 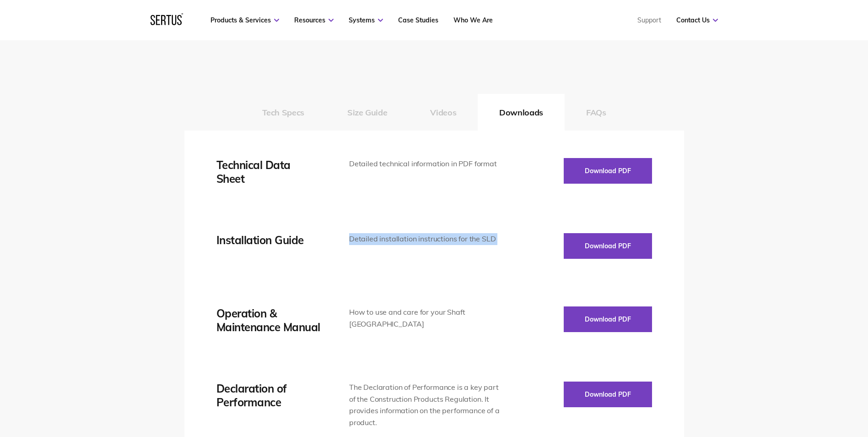 What do you see at coordinates (424, 164) in the screenshot?
I see `div: Detailed technical information in PDF format` at bounding box center [424, 164].